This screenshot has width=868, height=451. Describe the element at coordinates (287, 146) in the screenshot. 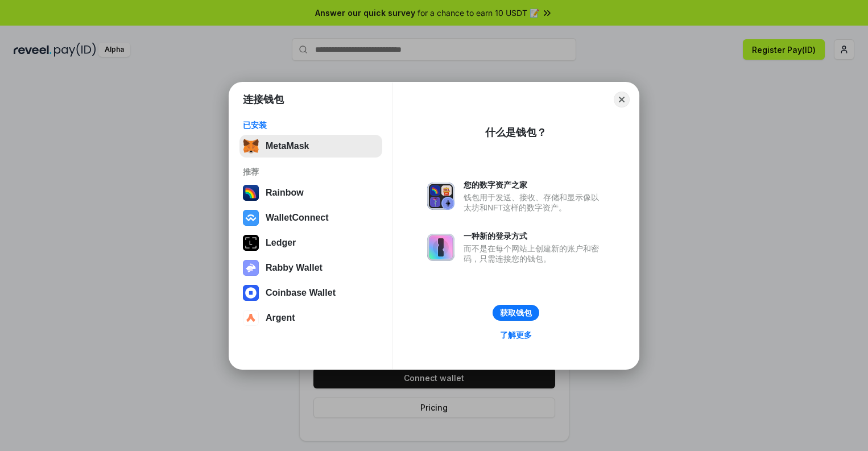

I see `div: MetaMask` at that location.